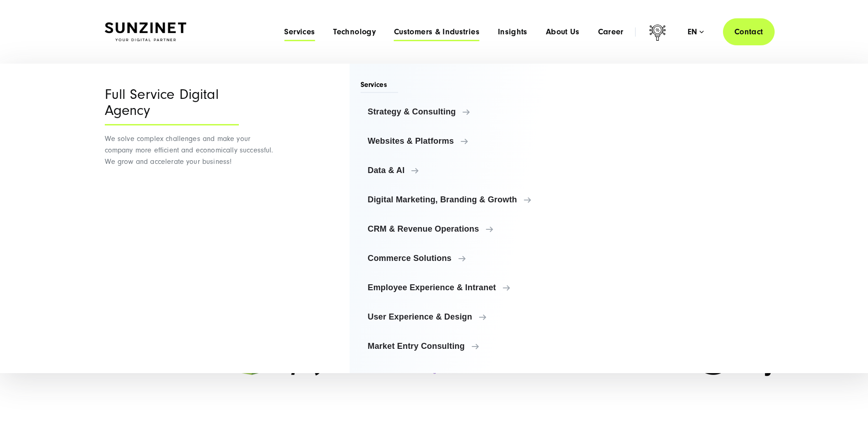  What do you see at coordinates (610, 32) in the screenshot?
I see `a: Career` at bounding box center [610, 32].